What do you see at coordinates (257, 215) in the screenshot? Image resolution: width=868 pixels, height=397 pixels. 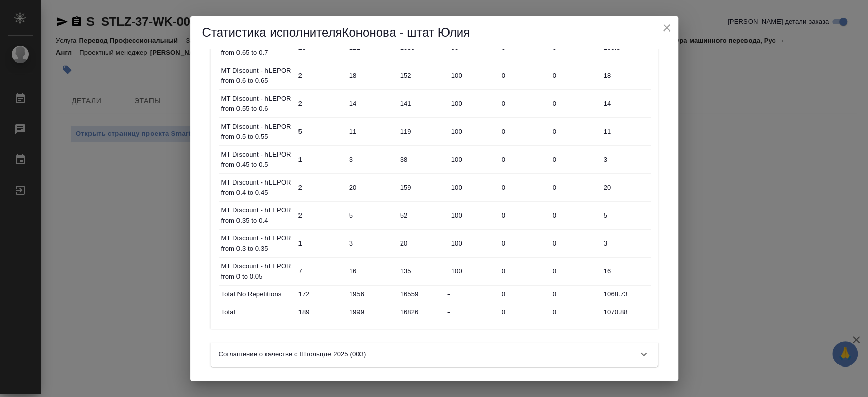 I see `p: MT Discount - hLEPOR from 0.35 to 0.4` at bounding box center [257, 215].